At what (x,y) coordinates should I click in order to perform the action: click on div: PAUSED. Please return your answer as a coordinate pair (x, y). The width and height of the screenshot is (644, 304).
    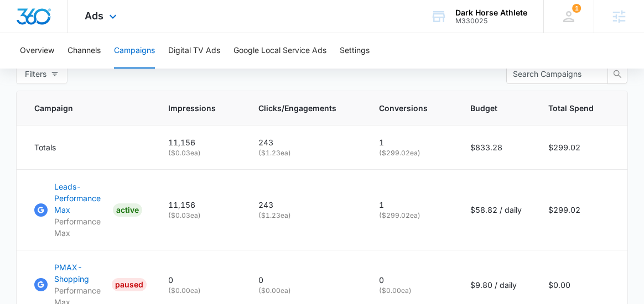
    Looking at the image, I should click on (129, 285).